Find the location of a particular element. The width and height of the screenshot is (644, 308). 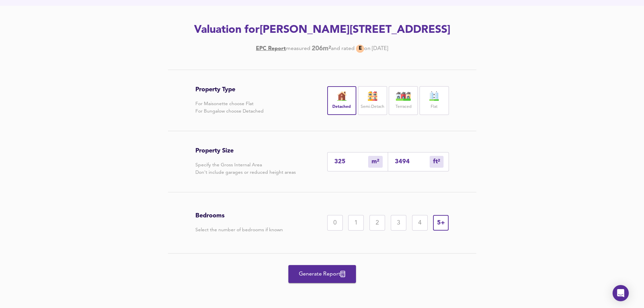

button: Generate Report is located at coordinates (322, 274).